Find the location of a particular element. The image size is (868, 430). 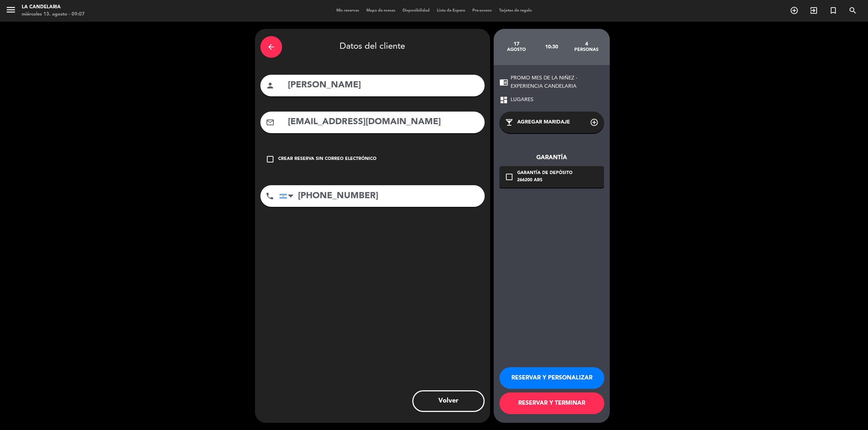

span: Mis reservas is located at coordinates (348, 10).